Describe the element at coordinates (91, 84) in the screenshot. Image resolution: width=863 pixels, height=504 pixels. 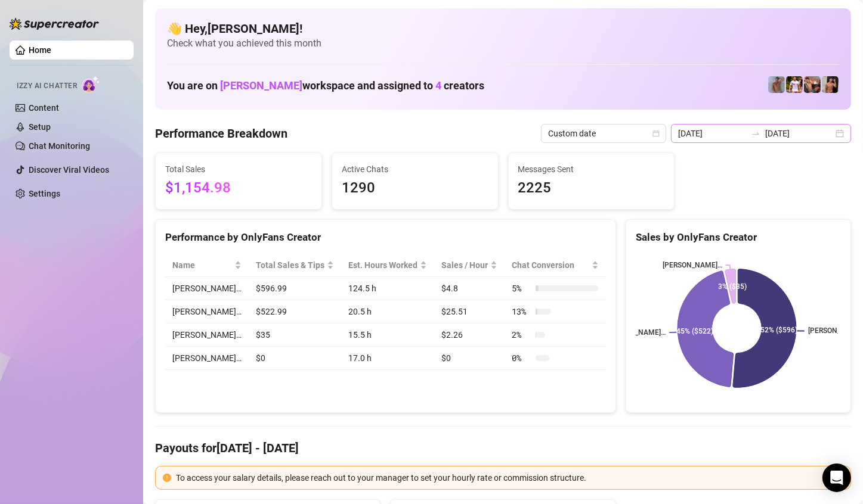
I see `img: AI Chatter` at that location.